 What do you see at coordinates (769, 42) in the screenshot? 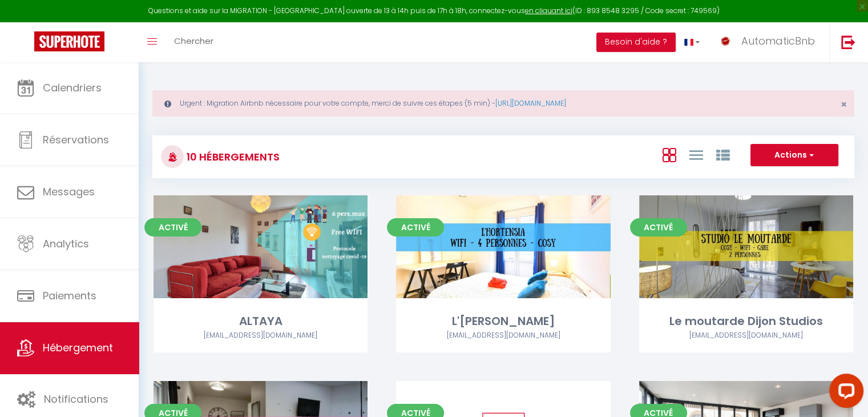
I see `a: ... AutomaticBnb` at bounding box center [769, 42].